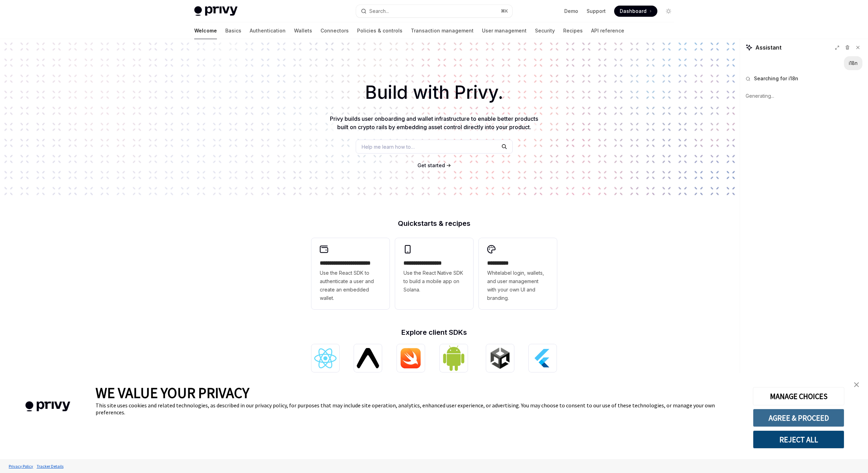 This screenshot has height=473, width=868. I want to click on img: close banner, so click(857, 384).